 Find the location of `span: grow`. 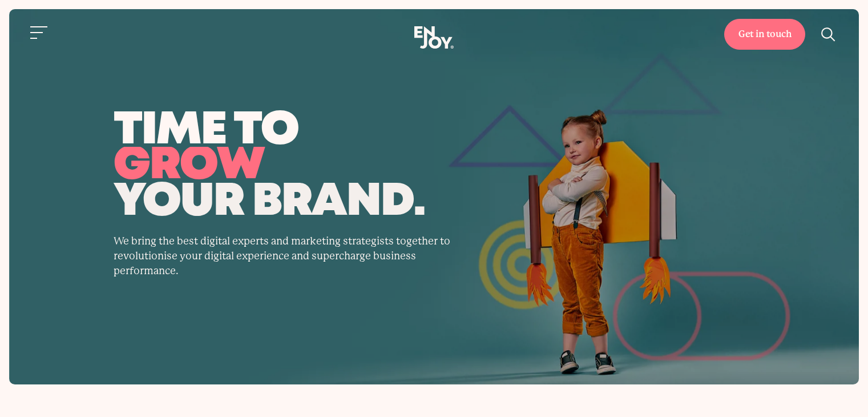

span: grow is located at coordinates (189, 165).